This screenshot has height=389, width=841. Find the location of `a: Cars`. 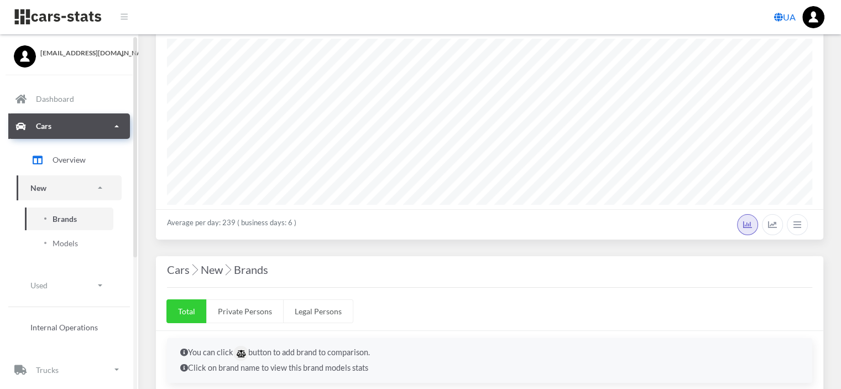

a: Cars is located at coordinates (69, 126).